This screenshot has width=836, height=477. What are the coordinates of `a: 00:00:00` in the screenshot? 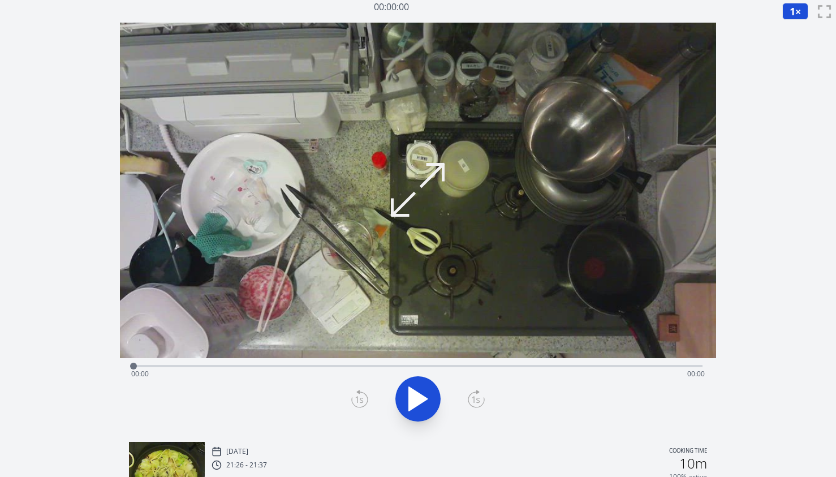 It's located at (391, 7).